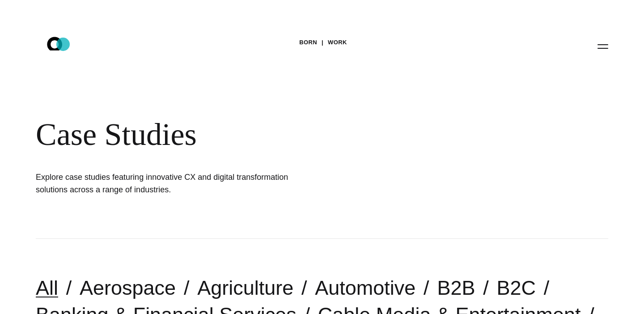  What do you see at coordinates (47, 287) in the screenshot?
I see `a: All` at bounding box center [47, 287].